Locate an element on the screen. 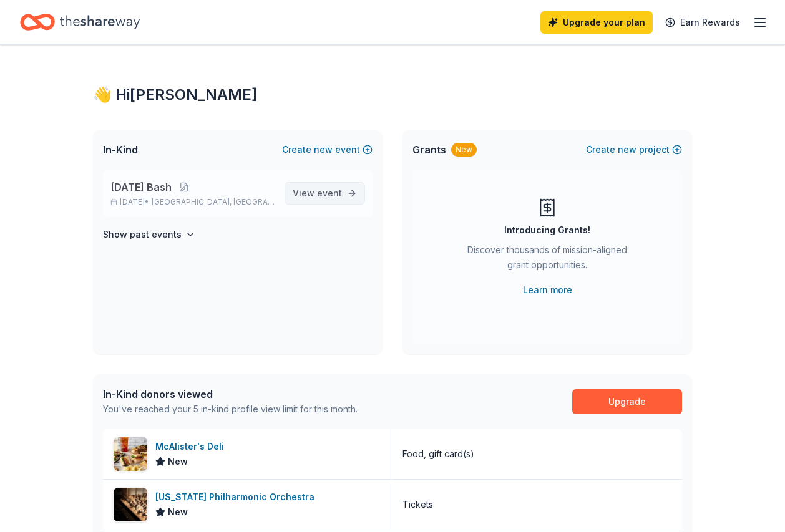 This screenshot has width=785, height=532. h4: Show past events is located at coordinates (142, 234).